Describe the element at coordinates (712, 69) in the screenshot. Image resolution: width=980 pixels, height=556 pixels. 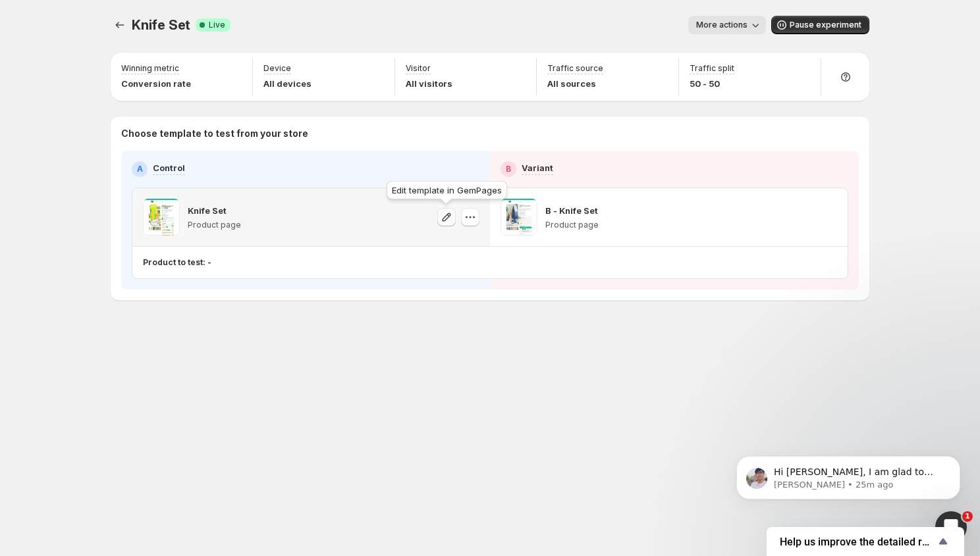
I see `p: Traffic split` at that location.